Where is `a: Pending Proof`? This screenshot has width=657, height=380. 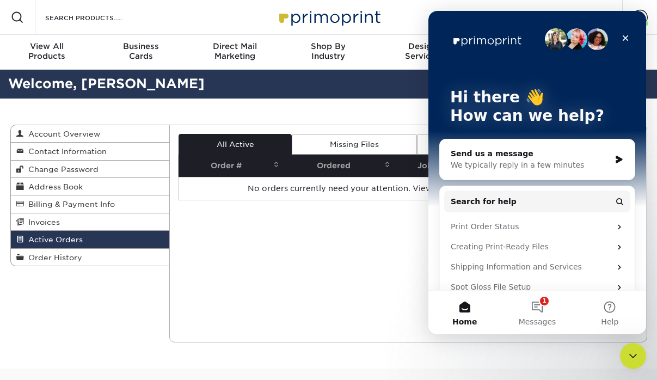
a: Pending Proof is located at coordinates (483, 144).